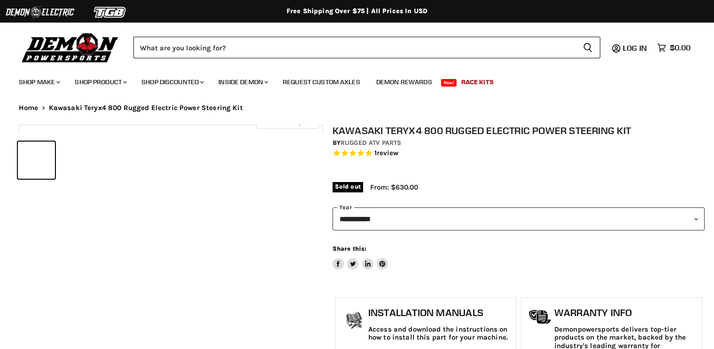 Image resolution: width=714 pixels, height=349 pixels. Describe the element at coordinates (321, 82) in the screenshot. I see `a: Request Custom Axles` at that location.